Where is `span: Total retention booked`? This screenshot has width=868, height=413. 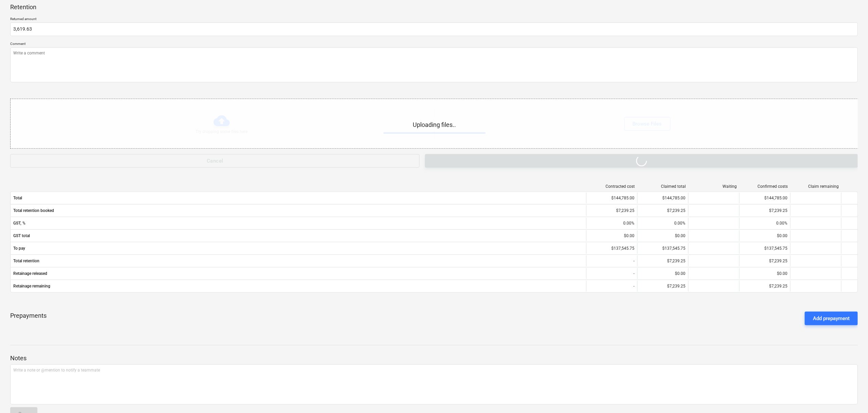
span: Total retention booked is located at coordinates (298, 211).